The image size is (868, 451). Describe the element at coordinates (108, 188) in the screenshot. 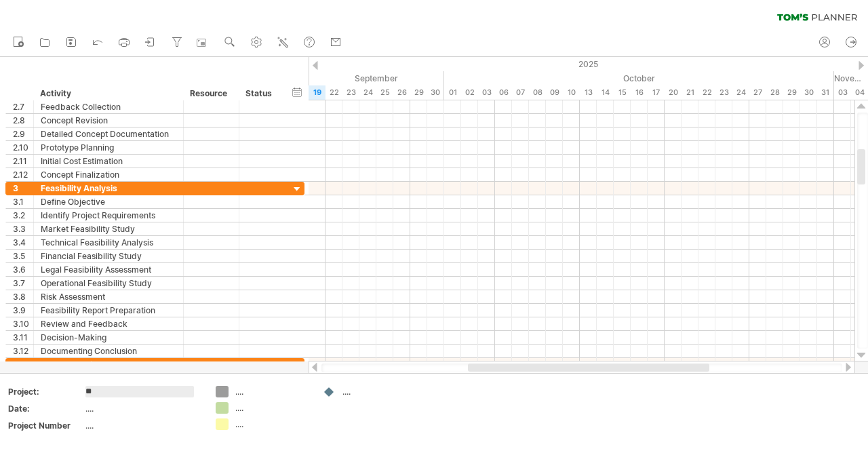

I see `div: Feasibility Analysis` at that location.